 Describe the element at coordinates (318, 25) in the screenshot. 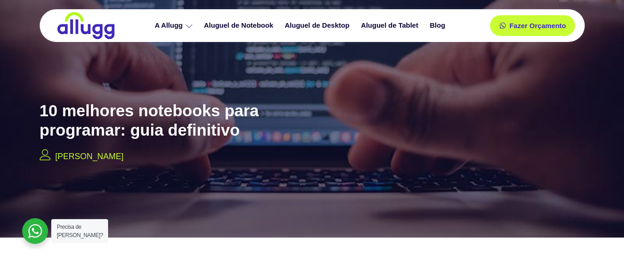

I see `a: Aluguel de Desktop` at that location.